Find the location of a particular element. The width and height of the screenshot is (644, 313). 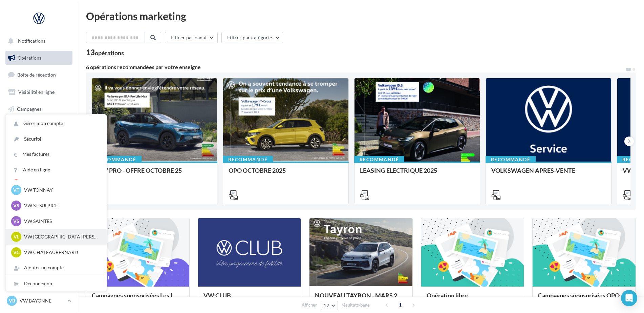

span: Visibilité en ligne is located at coordinates (36, 92).